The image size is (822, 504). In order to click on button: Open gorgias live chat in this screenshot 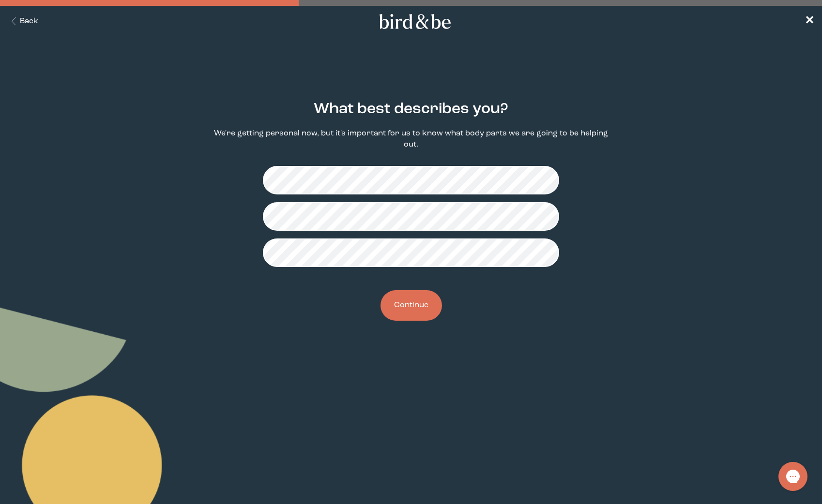, I will do `click(19, 18)`.